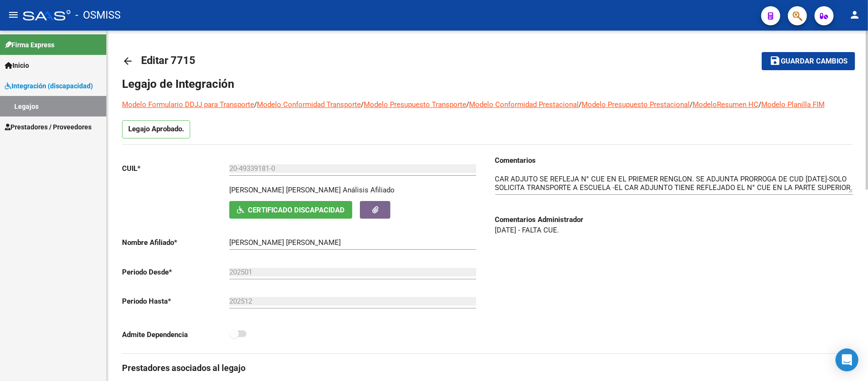  I want to click on h3: Prestadores asociados al legajo, so click(487, 368).